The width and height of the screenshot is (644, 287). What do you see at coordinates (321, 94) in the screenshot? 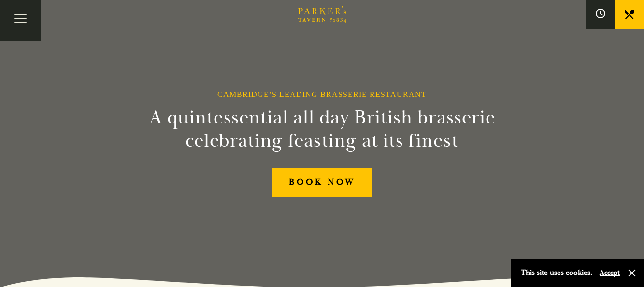
I see `h1: Cambridge’s Leading Brasserie Restaurant` at bounding box center [321, 94].